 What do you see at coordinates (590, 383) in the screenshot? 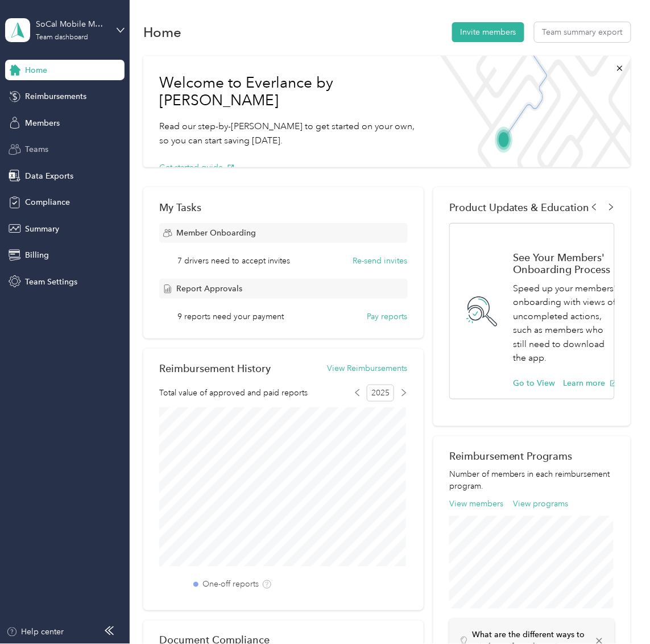
I see `button: Learn more` at bounding box center [590, 383].